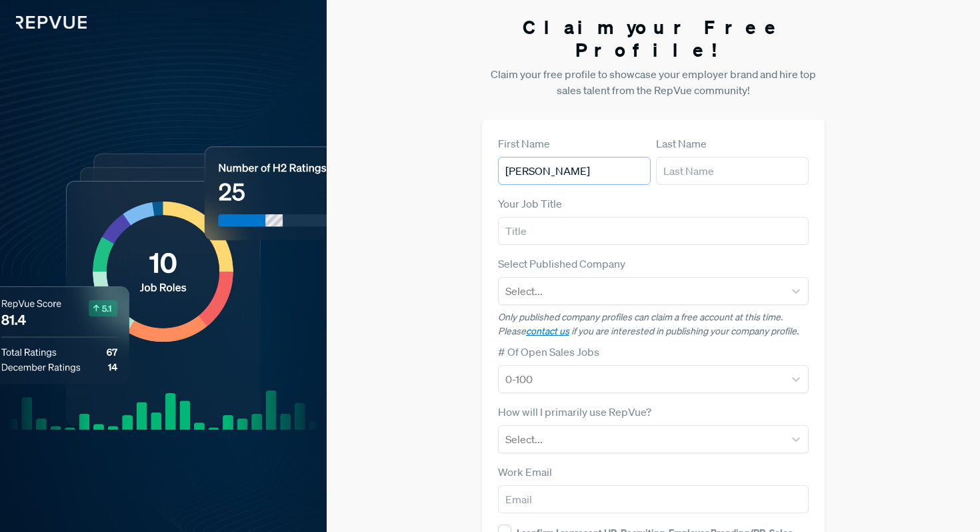  Describe the element at coordinates (653, 231) in the screenshot. I see `input: Title` at that location.